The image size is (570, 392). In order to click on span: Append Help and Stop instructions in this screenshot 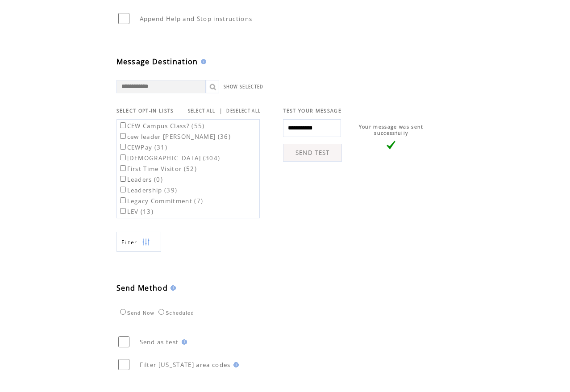, I will do `click(196, 18)`.